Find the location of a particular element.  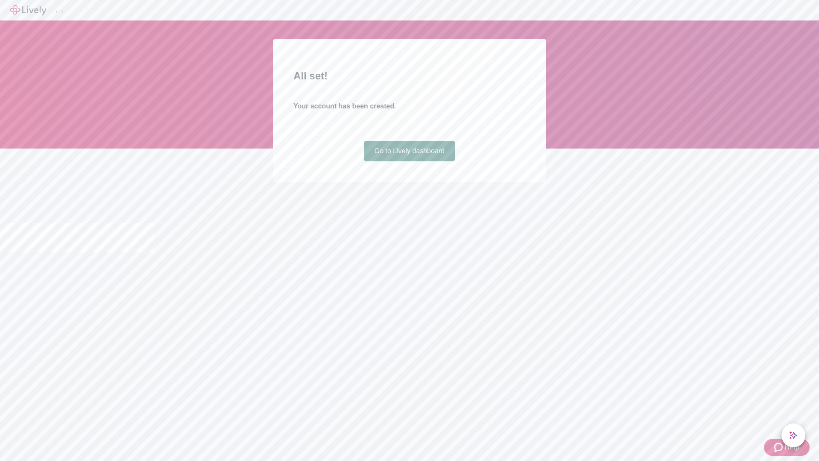

h4: Your account has been created. is located at coordinates (410, 106).